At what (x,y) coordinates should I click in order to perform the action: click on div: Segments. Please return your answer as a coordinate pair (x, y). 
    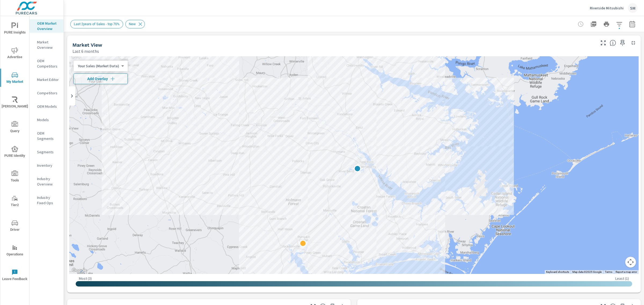
    Looking at the image, I should click on (46, 152).